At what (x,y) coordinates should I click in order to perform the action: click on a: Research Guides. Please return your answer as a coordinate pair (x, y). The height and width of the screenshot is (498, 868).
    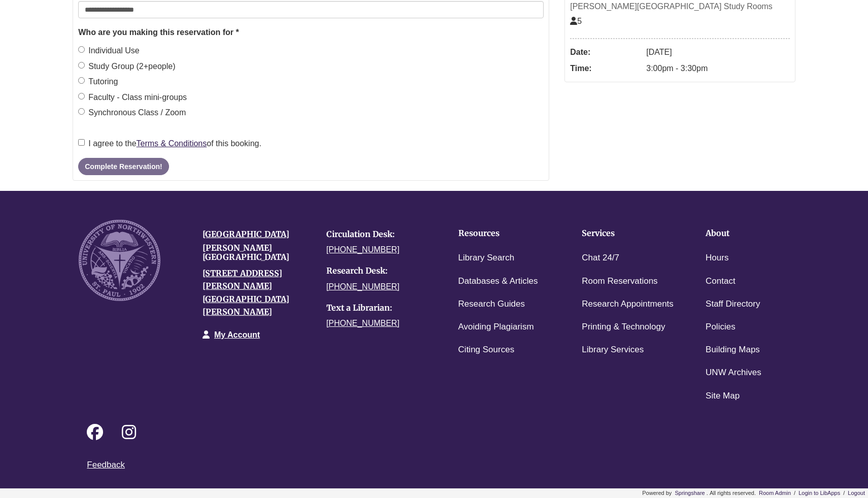
    Looking at the image, I should click on (491, 304).